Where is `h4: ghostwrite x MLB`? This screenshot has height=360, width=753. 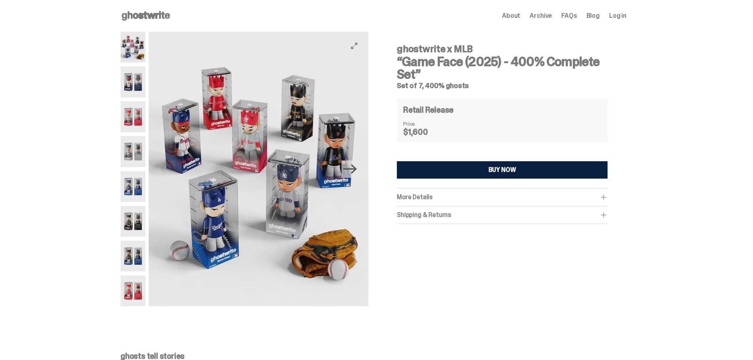
h4: ghostwrite x MLB is located at coordinates (502, 49).